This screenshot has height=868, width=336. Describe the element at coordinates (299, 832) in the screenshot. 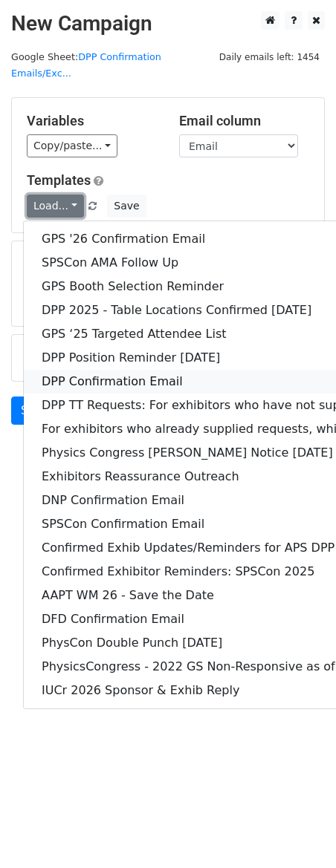

I see `div: Chat Widget` at that location.